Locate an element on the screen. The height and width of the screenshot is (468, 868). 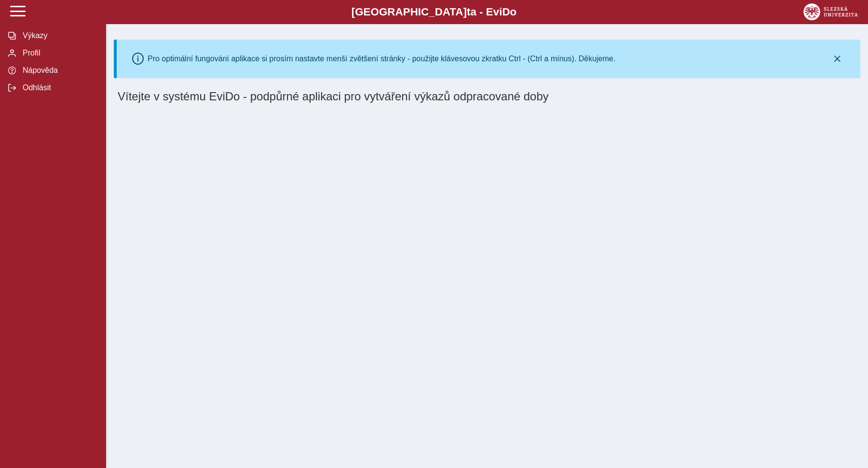
span: Výkazy is located at coordinates (59, 36).